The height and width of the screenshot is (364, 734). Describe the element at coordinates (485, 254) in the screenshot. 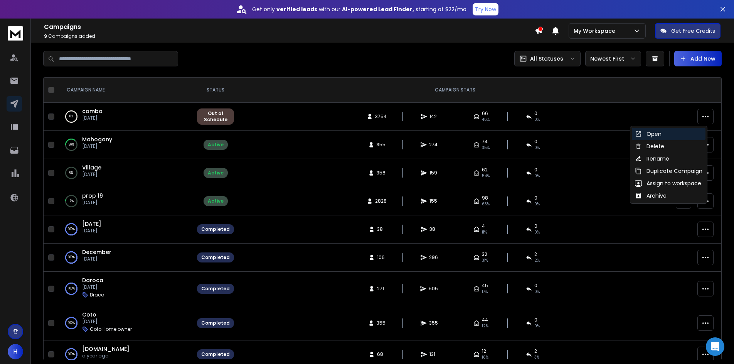

I see `span: 32` at that location.